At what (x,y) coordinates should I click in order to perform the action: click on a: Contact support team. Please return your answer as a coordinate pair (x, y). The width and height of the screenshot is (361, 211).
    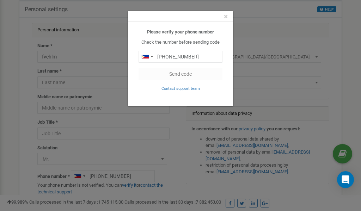
    Looking at the image, I should click on (180, 88).